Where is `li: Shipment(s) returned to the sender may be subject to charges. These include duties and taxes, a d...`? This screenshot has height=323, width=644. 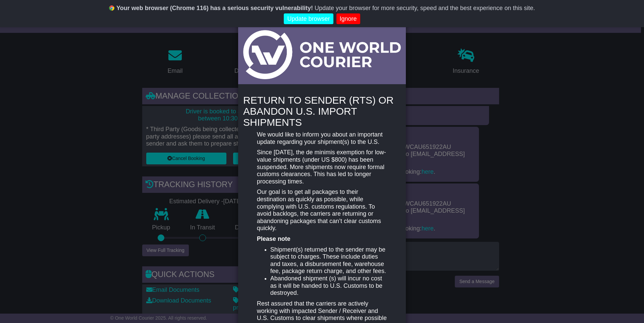 li: Shipment(s) returned to the sender may be subject to charges. These include duties and taxes, a d... is located at coordinates (329, 261).